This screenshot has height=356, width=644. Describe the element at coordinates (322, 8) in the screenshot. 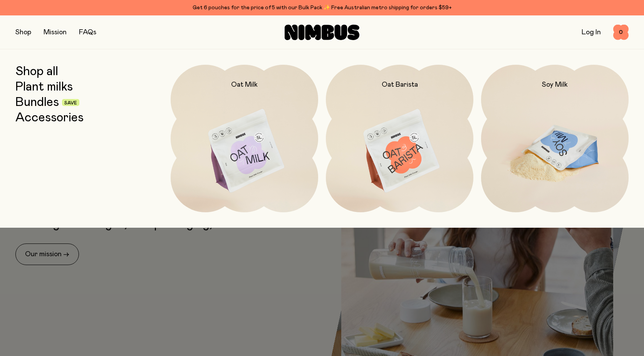

I see `div: Get 6 pouches for the price of 5 with our Bulk Pack ✨ Free Australian metro shipping for orders $59+` at that location.